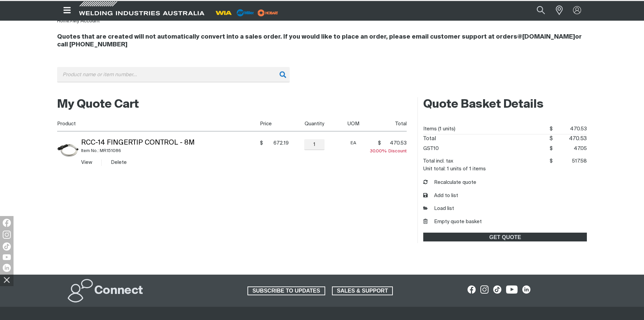  Describe the element at coordinates (313, 123) in the screenshot. I see `th: Quantity` at that location.